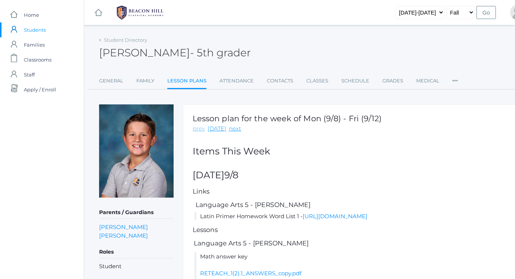 Image resolution: width=515 pixels, height=279 pixels. I want to click on img: BHCALogos-05-308ed15e86a5a0abce9b8dd61676a3503ac9727e845dece92d48e8588c001991.png, so click(140, 13).